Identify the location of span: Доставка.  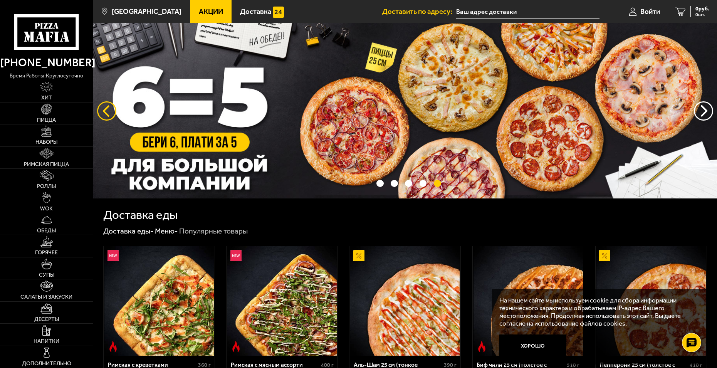
(255, 12).